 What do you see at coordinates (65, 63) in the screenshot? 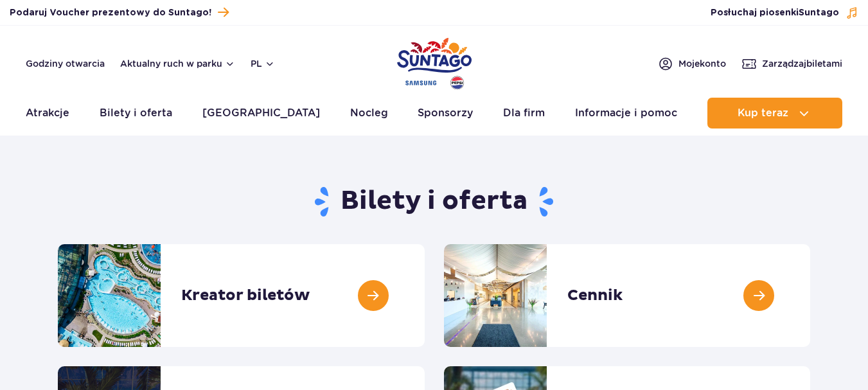
I see `a: Godziny otwarcia` at bounding box center [65, 63].